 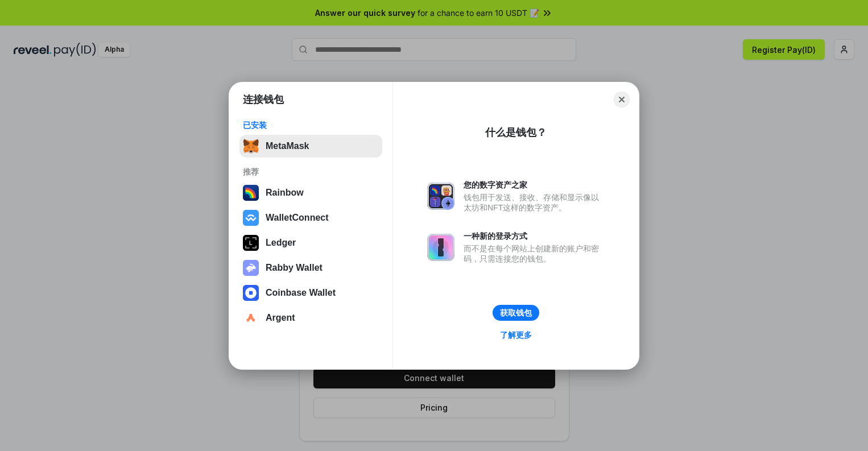 I want to click on div: 获取钱包, so click(x=517, y=312).